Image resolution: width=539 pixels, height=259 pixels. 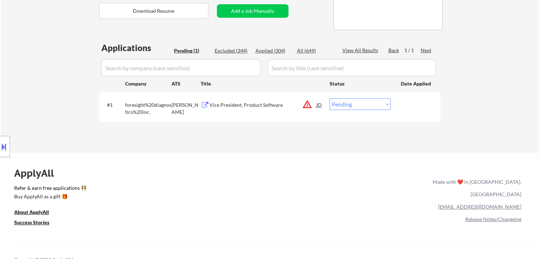 I want to click on div: JD, so click(x=319, y=105).